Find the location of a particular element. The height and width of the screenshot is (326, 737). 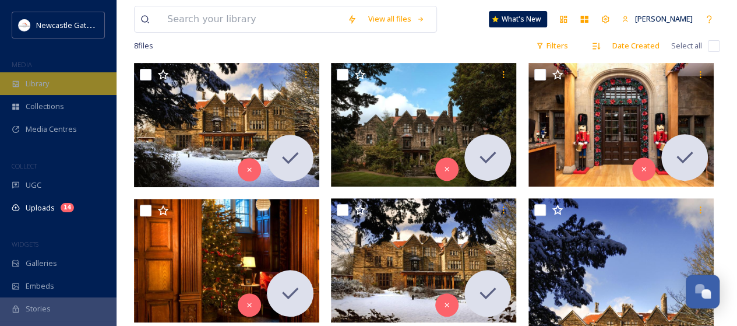

span: Stories is located at coordinates (38, 308).